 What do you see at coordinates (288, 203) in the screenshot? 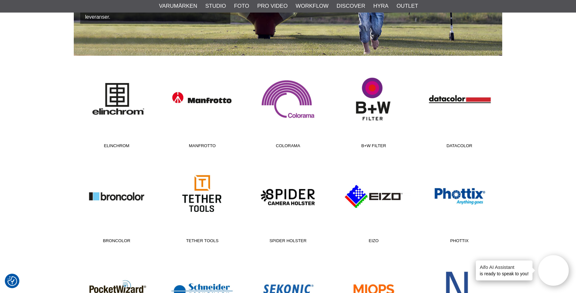
I see `a: Spider Holster` at bounding box center [288, 203].